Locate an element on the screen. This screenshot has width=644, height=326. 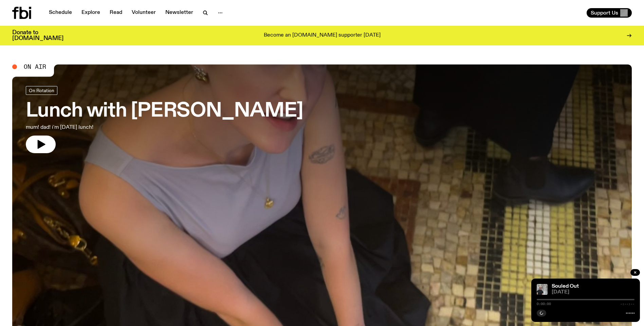
button: Support Us is located at coordinates (609, 13).